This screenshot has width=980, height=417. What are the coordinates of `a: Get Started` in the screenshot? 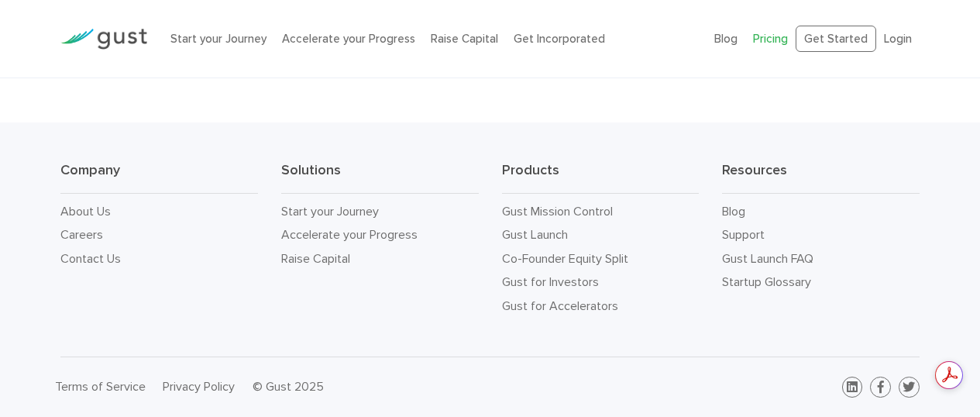 It's located at (836, 38).